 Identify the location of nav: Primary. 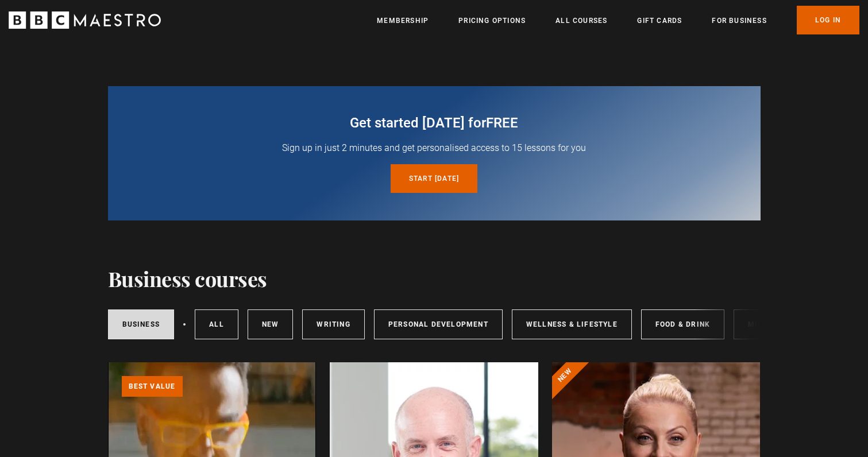
(618, 20).